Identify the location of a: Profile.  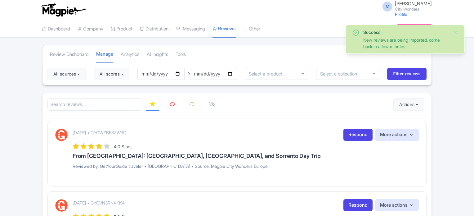
(401, 14).